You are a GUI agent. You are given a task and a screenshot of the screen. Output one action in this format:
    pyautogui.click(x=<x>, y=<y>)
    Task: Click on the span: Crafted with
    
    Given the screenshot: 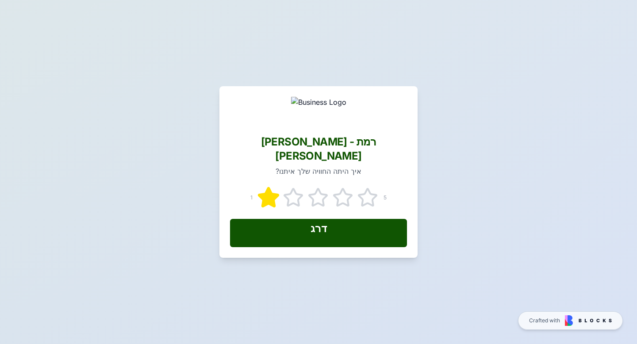 What is the action you would take?
    pyautogui.click(x=544, y=321)
    